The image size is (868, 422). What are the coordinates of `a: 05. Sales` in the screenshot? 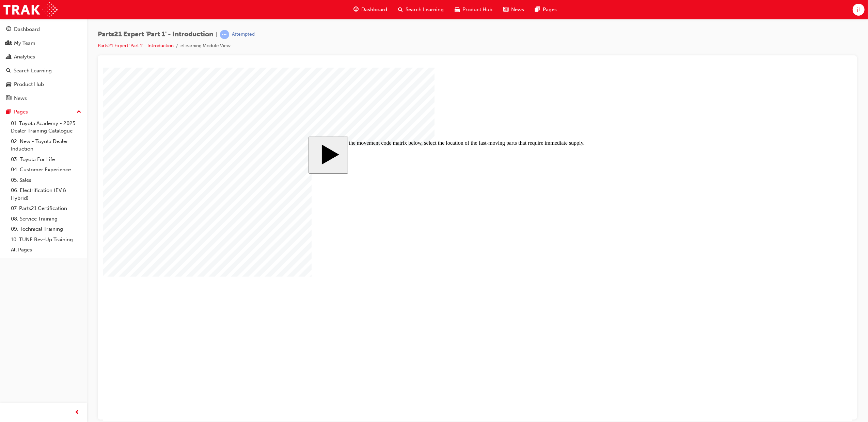 It's located at (46, 180).